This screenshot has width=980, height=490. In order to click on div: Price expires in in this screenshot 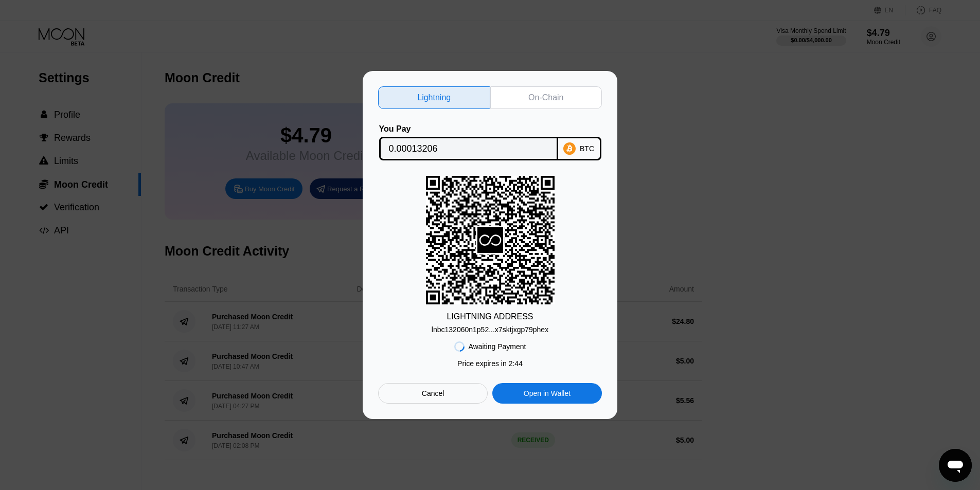, I will do `click(489, 363)`.